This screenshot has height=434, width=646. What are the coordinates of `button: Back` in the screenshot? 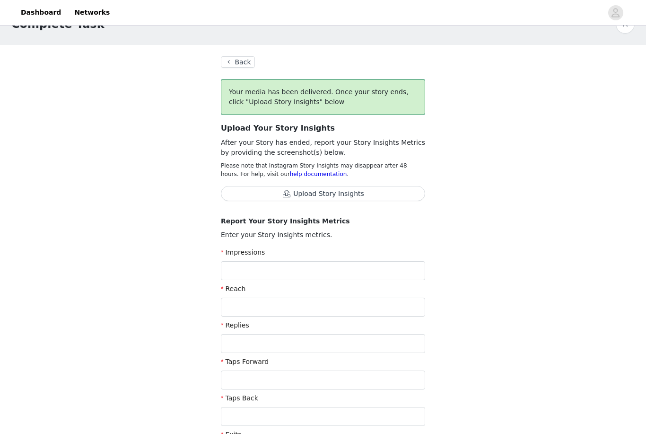 It's located at (238, 62).